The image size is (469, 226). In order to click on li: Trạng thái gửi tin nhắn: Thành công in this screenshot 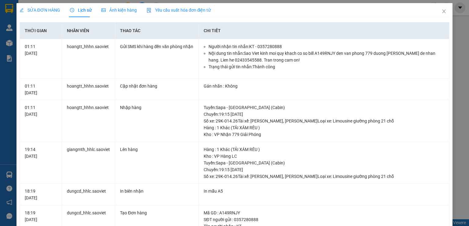, I will do `click(327, 67)`.